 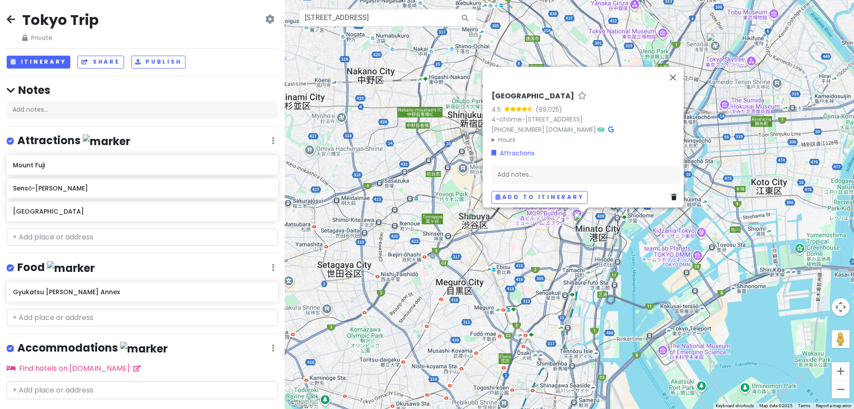 I want to click on button: Drag Pegman onto the map to open Street View, so click(x=840, y=339).